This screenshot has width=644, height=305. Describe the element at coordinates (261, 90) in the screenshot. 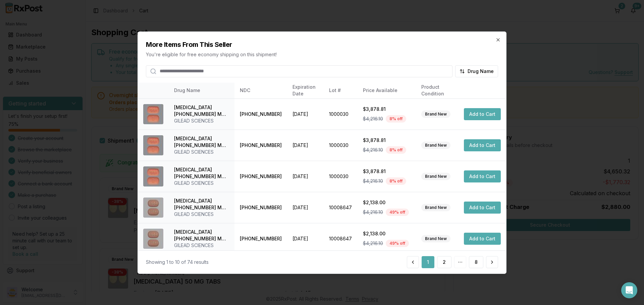

I see `th: NDC` at that location.